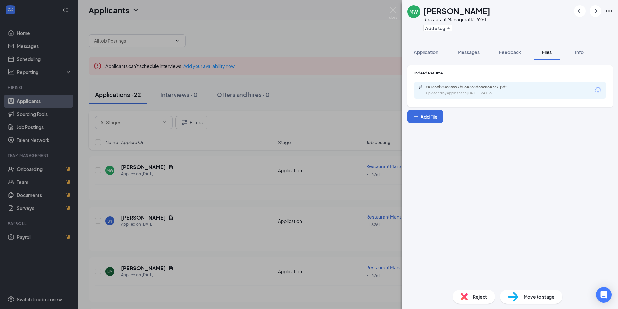 This screenshot has height=309, width=618. I want to click on span: Messages, so click(469, 52).